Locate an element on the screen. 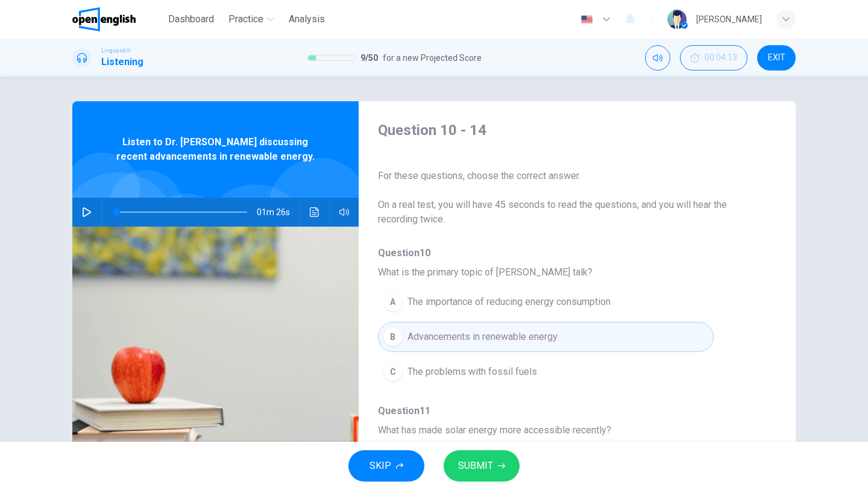 The image size is (868, 490). div: C is located at coordinates (393, 372).